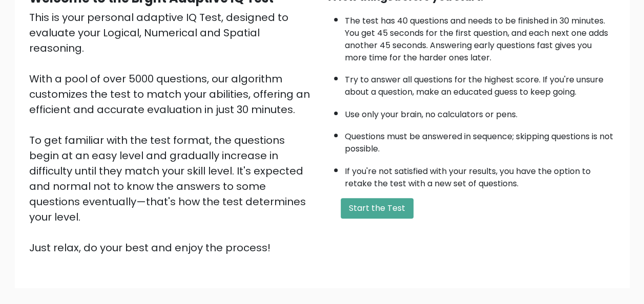 This screenshot has width=644, height=304. Describe the element at coordinates (480, 37) in the screenshot. I see `li: The test has 40 questions and needs to be finished in 30 minutes. You get 45 seconds for the firs...` at that location.